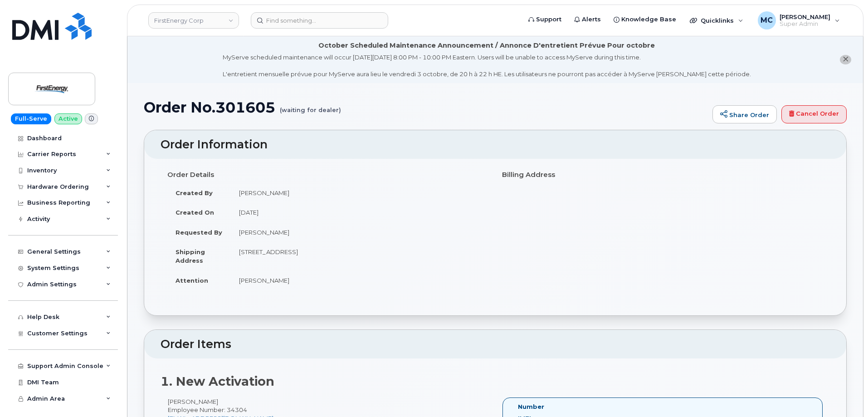 This screenshot has width=868, height=417. I want to click on strong: 1. New Activation, so click(217, 381).